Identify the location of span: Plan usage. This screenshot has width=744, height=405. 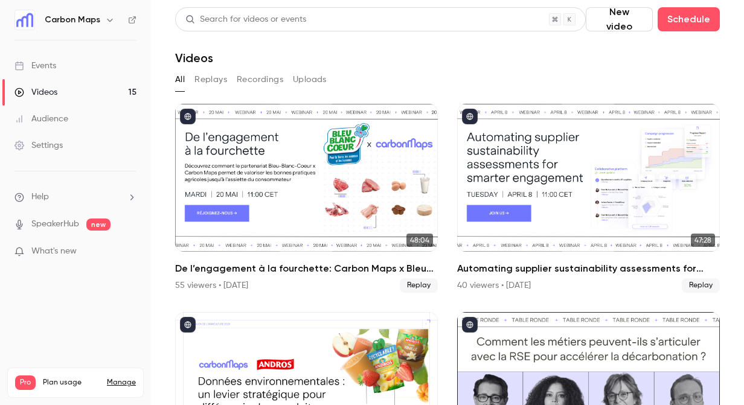
(71, 383).